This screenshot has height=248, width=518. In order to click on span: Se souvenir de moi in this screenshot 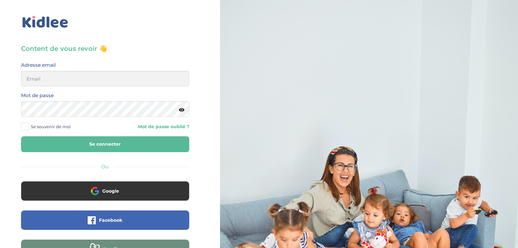, I will do `click(51, 126)`.